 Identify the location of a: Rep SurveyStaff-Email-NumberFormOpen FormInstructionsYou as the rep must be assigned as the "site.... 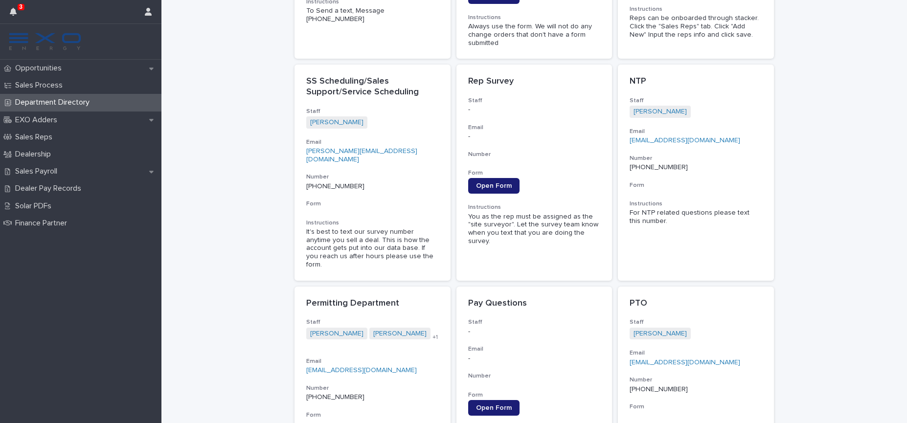
(534, 172).